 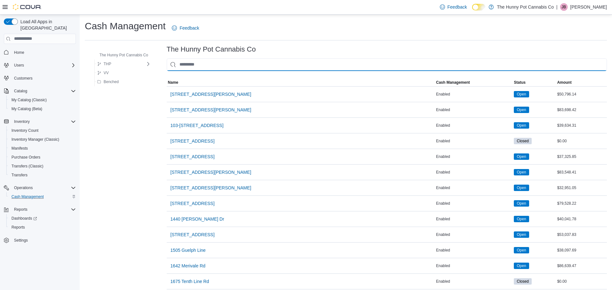 What do you see at coordinates (27, 166) in the screenshot?
I see `a: Transfers (Classic)` at bounding box center [27, 166].